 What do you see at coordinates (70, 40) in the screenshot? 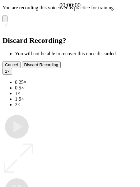
I see `h2: Discard Recording?` at bounding box center [70, 40].